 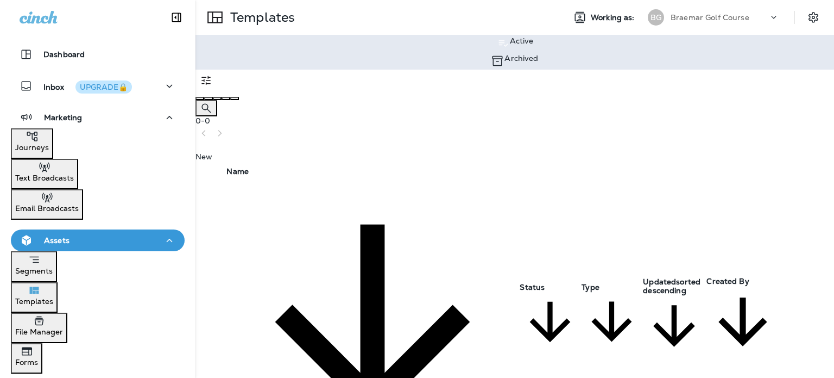 I want to click on p: File Manager, so click(x=39, y=331).